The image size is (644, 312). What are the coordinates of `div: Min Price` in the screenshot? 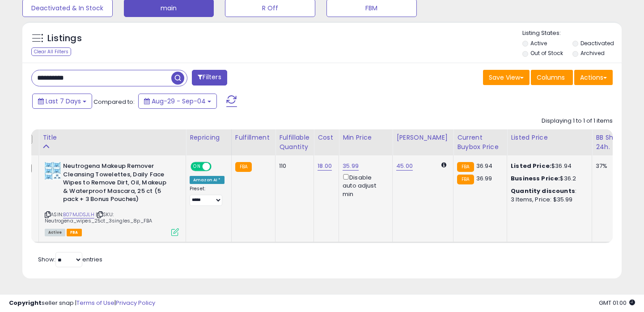 It's located at (366, 137).